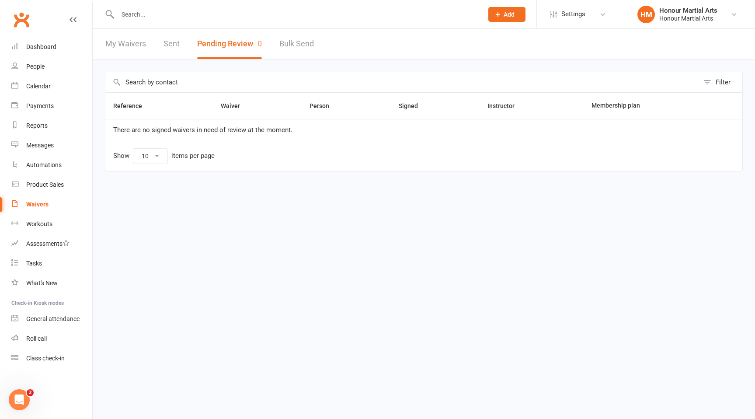 The width and height of the screenshot is (755, 419). What do you see at coordinates (506, 106) in the screenshot?
I see `span: Instructor` at bounding box center [506, 106].